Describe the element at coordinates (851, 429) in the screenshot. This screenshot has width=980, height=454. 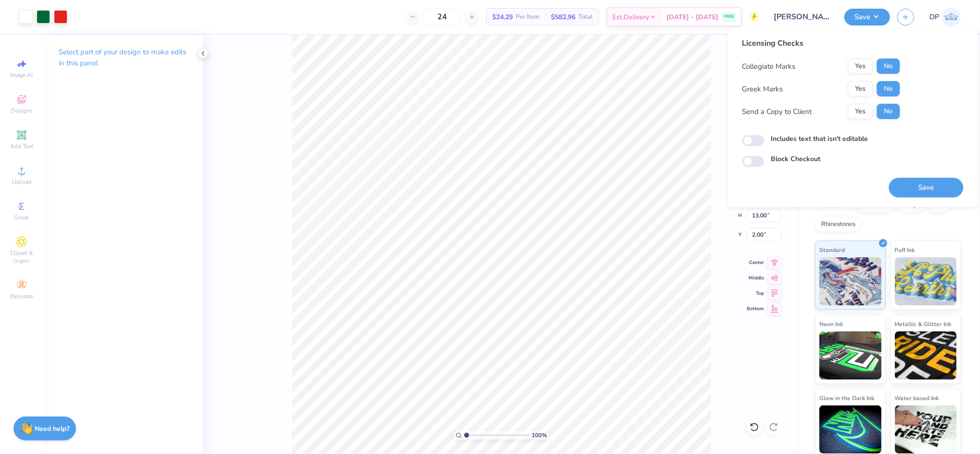
I see `img: Glow in the Dark Ink` at that location.